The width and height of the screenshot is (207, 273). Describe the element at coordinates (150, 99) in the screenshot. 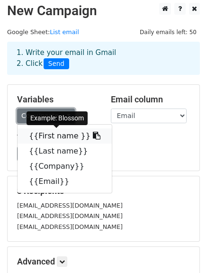

I see `h5: Email column` at that location.